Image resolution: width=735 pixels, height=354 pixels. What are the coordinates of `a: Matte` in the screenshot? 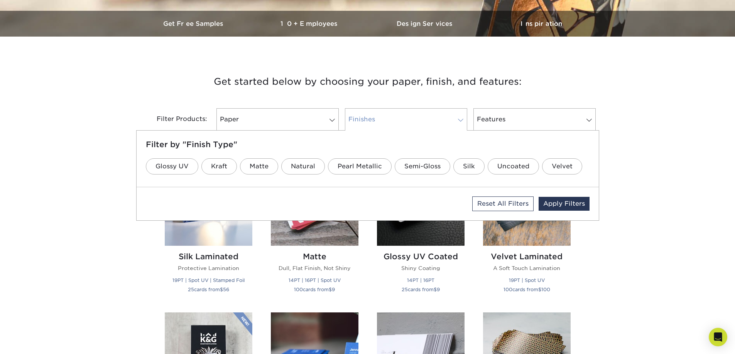 It's located at (259, 167).